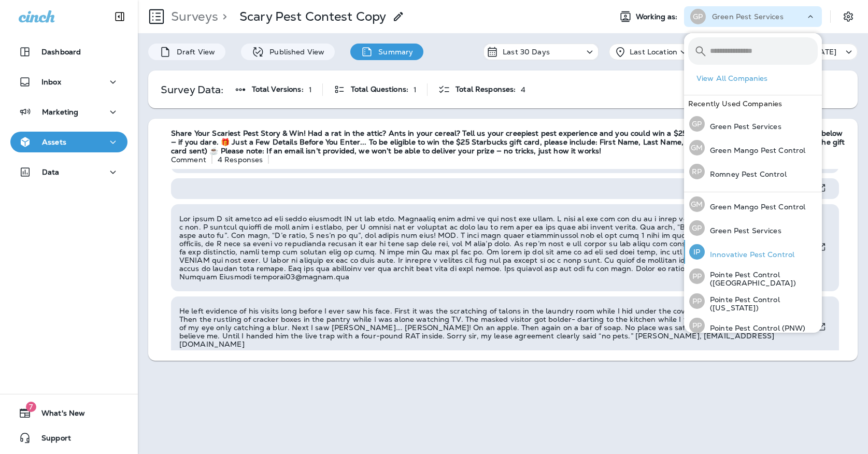  What do you see at coordinates (241, 160) in the screenshot?
I see `p: 4 Responses` at bounding box center [241, 160].